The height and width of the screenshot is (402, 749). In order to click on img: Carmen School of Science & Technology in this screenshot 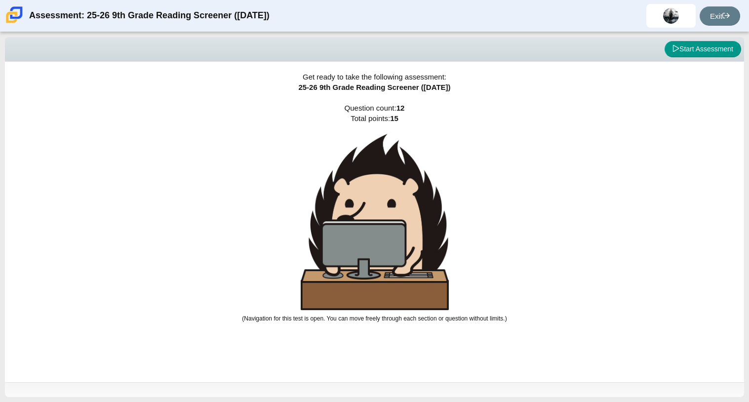, I will do `click(14, 15)`.